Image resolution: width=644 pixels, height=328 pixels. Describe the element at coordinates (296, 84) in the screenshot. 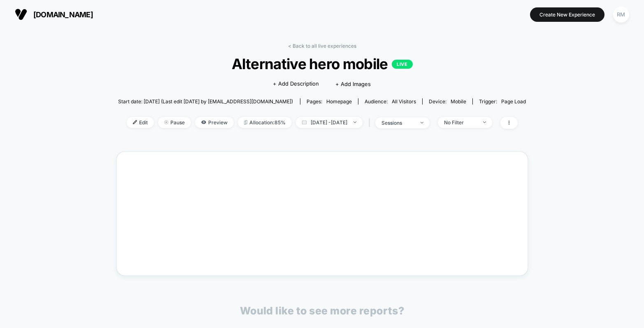

I see `span: + Add Description` at that location.